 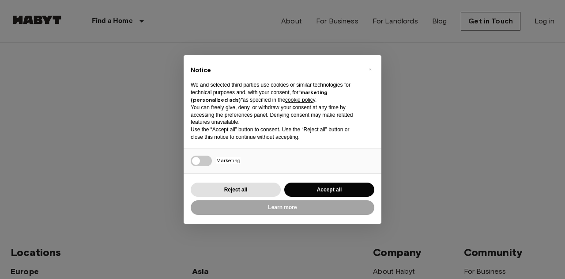 What do you see at coordinates (228, 160) in the screenshot?
I see `span: Marketing` at bounding box center [228, 160].